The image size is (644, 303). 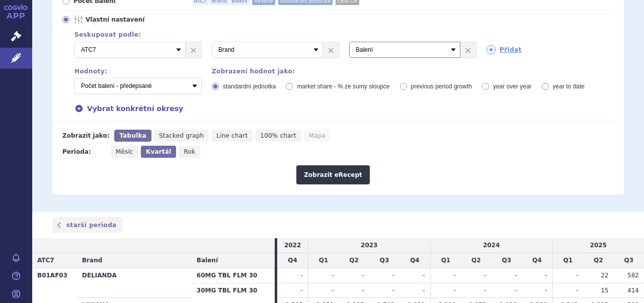 I want to click on td: 2024, so click(x=491, y=246).